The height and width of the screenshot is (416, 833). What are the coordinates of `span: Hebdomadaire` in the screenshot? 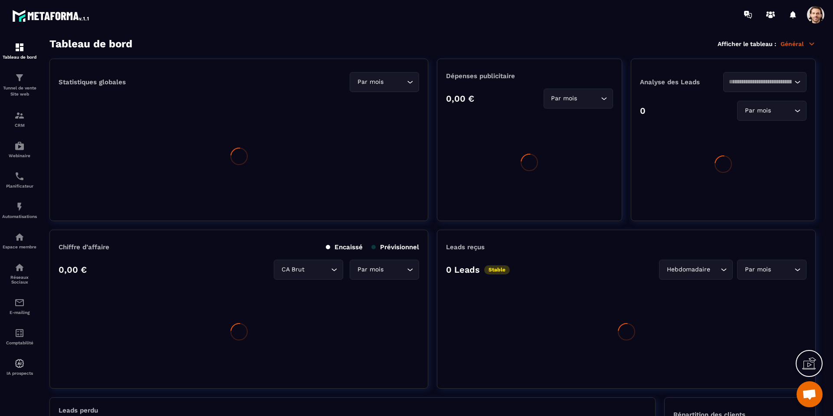 It's located at (688, 270).